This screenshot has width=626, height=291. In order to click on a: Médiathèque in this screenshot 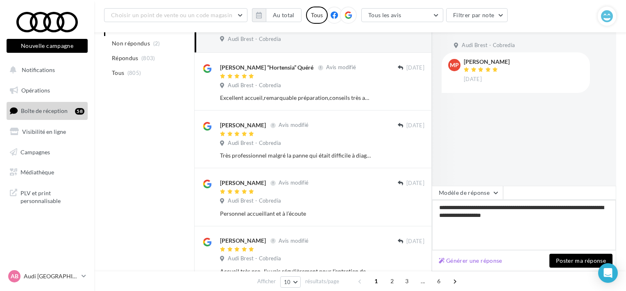, I will do `click(47, 173)`.